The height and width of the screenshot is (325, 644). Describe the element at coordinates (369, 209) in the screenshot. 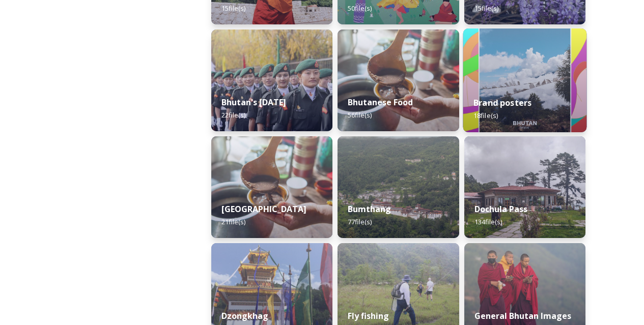

I see `strong: Bumthang` at that location.